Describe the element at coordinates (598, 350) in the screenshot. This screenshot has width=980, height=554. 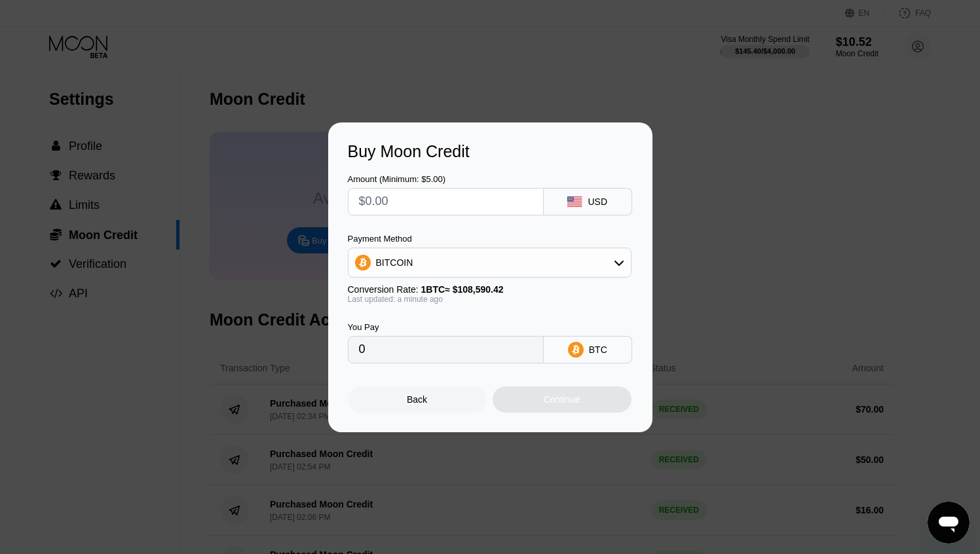
I see `div: BTC` at that location.